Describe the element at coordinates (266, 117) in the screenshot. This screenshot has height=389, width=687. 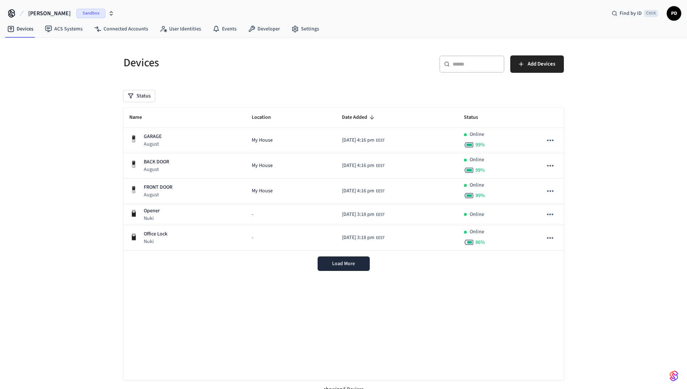
I see `span: Location` at that location.